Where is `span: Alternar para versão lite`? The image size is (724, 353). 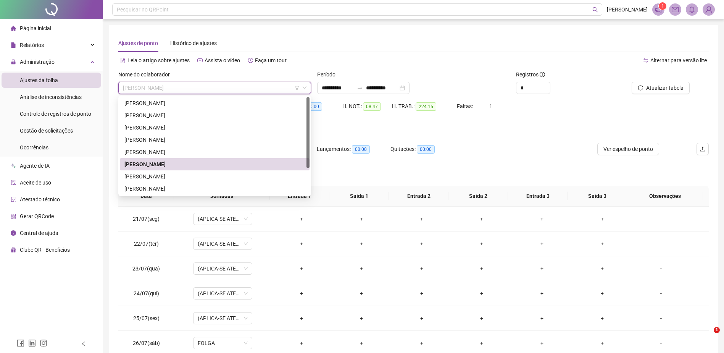
span: Alternar para versão lite is located at coordinates (679, 60).